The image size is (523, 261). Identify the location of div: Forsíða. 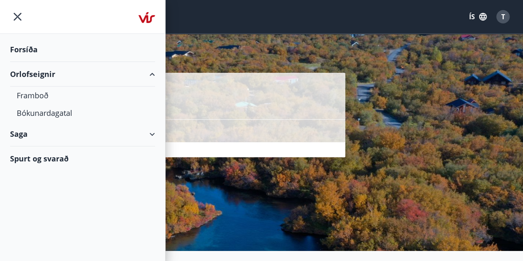
(82, 49).